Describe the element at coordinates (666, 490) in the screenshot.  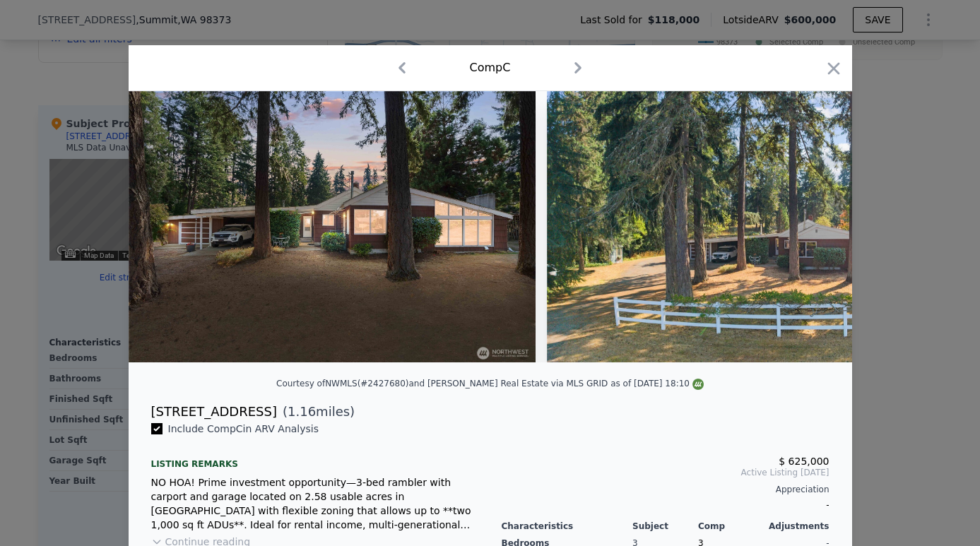
I see `div: Appreciation` at that location.